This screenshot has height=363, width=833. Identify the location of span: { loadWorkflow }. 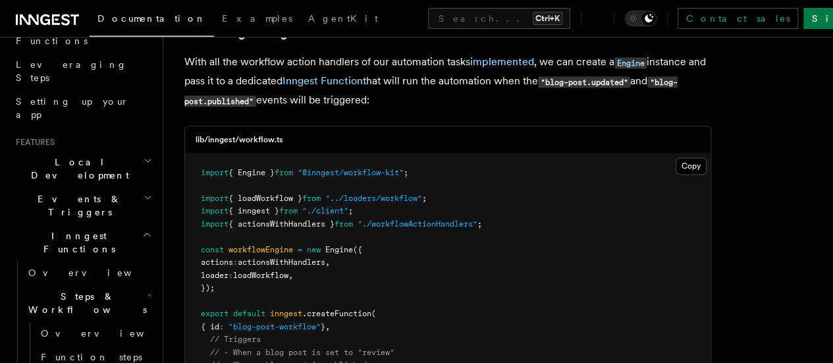
(265, 198).